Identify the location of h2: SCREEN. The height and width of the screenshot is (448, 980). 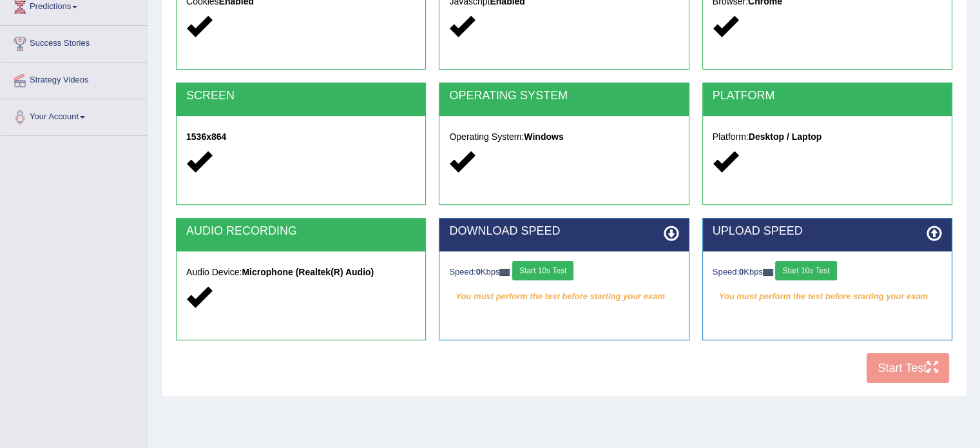
(301, 96).